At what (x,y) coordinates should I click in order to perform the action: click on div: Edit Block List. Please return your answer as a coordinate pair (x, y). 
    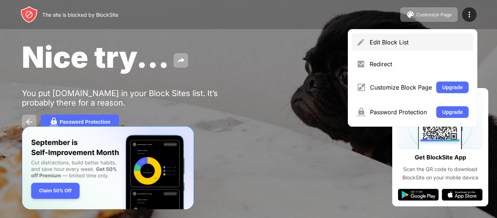
    Looking at the image, I should click on (419, 42).